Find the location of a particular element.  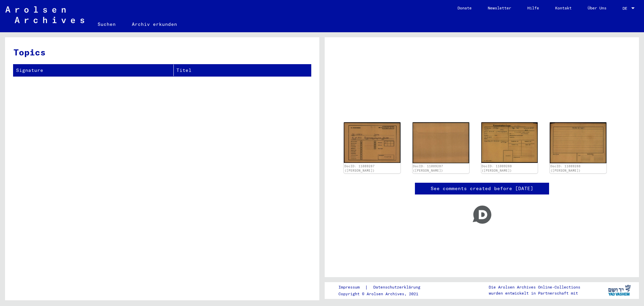

th: Titel is located at coordinates (242, 70).